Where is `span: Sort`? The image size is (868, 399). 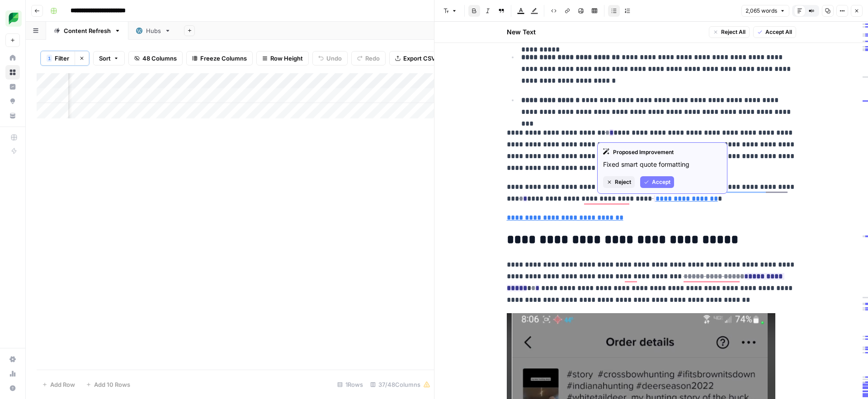
span: Sort is located at coordinates (105, 59).